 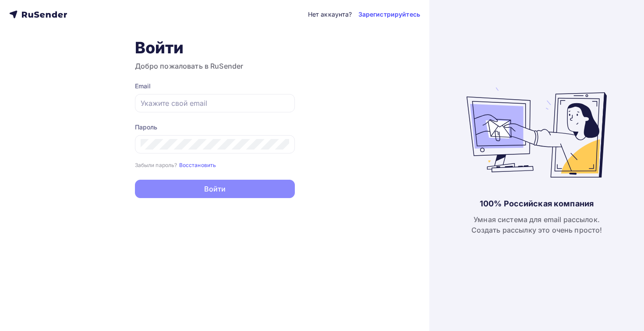 What do you see at coordinates (197, 165) in the screenshot?
I see `small: Восстановить` at bounding box center [197, 165].